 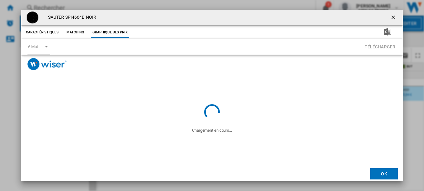 I want to click on div: 6 Mois, so click(x=34, y=46).